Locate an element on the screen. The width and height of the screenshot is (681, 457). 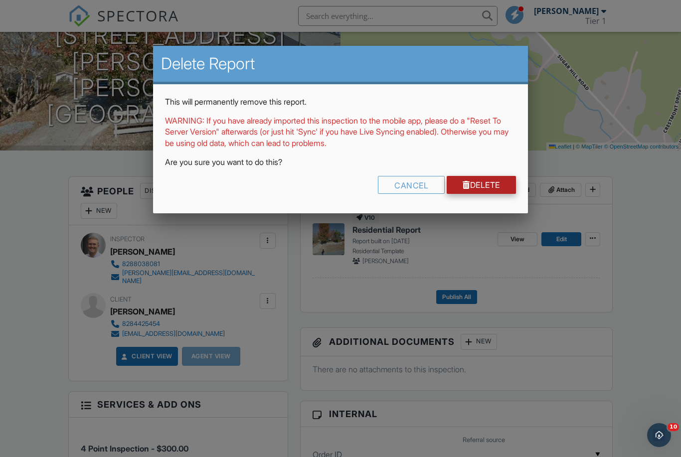
a: Delete is located at coordinates (481, 185).